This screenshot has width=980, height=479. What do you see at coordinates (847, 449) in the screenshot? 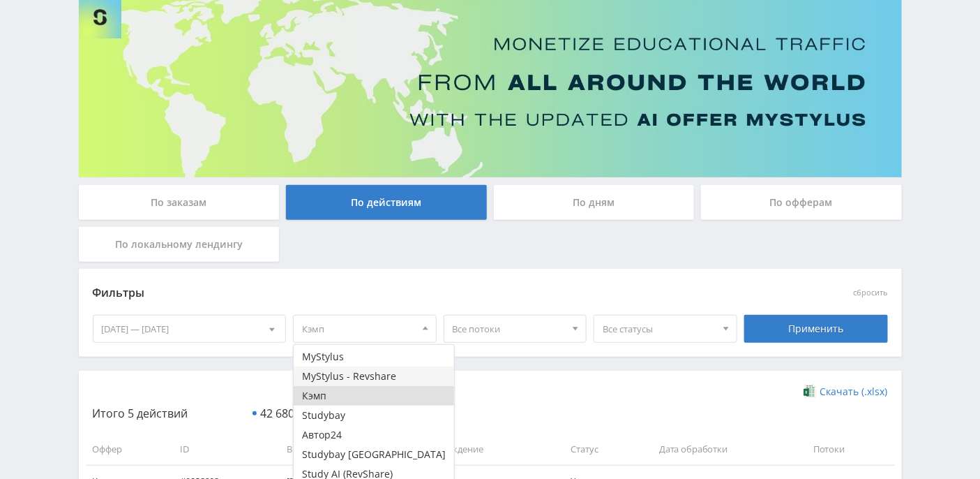
I see `td: Потоки` at bounding box center [847, 449].